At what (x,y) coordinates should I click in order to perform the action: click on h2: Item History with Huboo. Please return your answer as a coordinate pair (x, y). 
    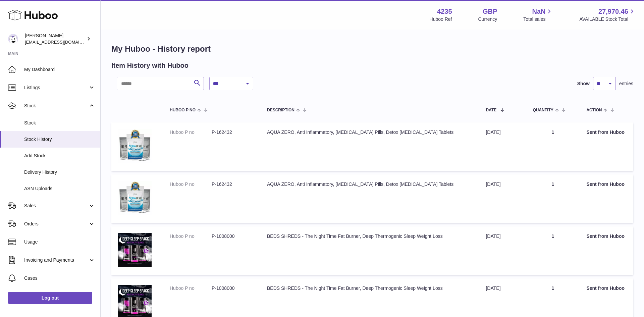
    Looking at the image, I should click on (150, 65).